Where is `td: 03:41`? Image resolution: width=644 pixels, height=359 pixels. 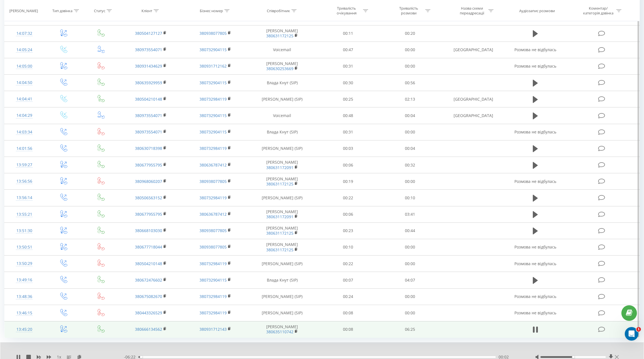 td: 03:41 is located at coordinates (410, 214).